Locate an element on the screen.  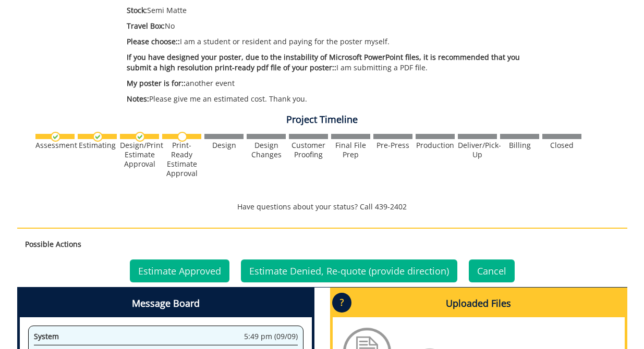
div: Customer Proofing is located at coordinates (308, 150).